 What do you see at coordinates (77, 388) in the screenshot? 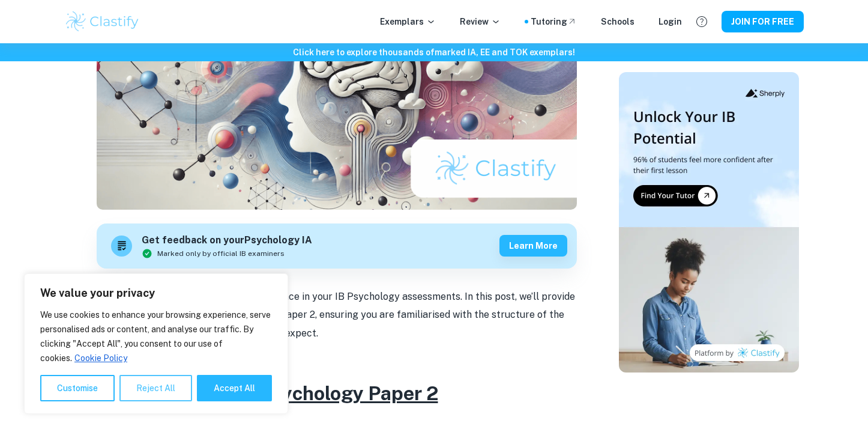
I see `button: Customise` at bounding box center [77, 388].